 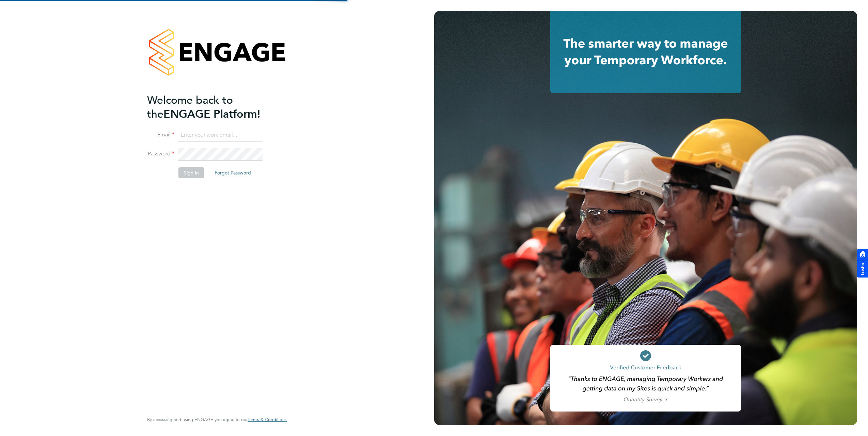 What do you see at coordinates (160, 154) in the screenshot?
I see `label: Password` at bounding box center [160, 154].